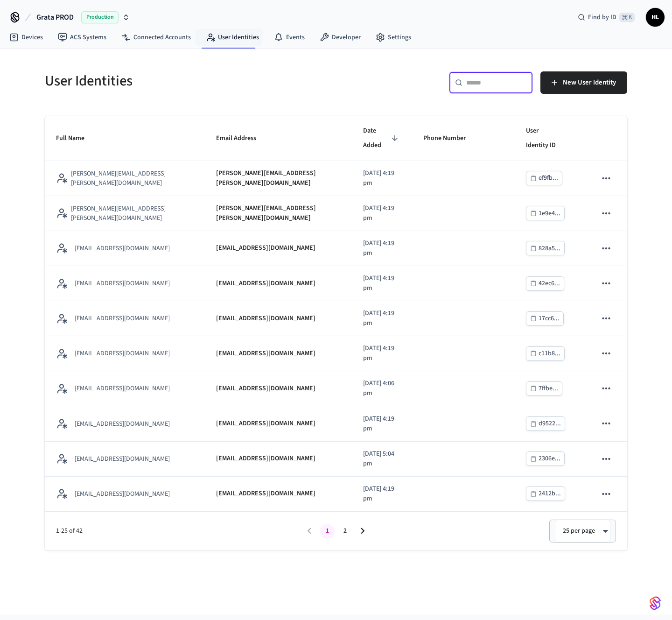 The image size is (672, 620). Describe the element at coordinates (382, 138) in the screenshot. I see `span: Date Added` at that location.